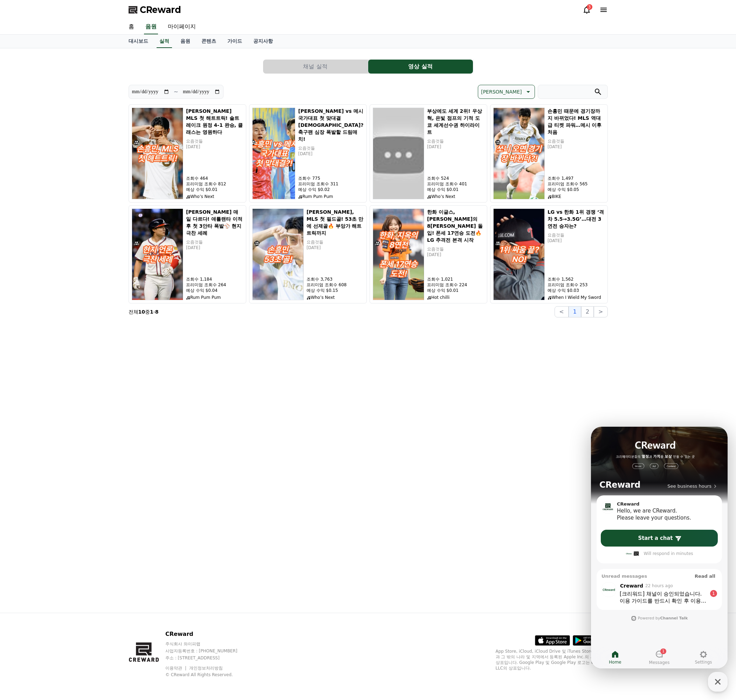 Image resolution: width=736 pixels, height=700 pixels. I want to click on a: 실적, so click(164, 41).